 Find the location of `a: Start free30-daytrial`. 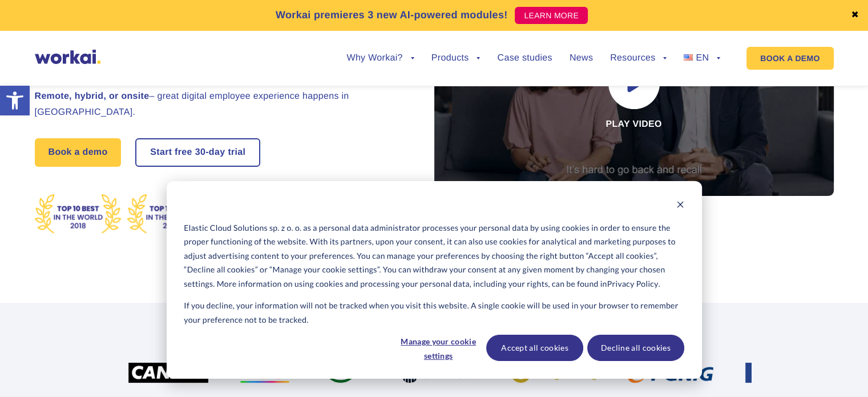

a: Start free30-daytrial is located at coordinates (198, 153).